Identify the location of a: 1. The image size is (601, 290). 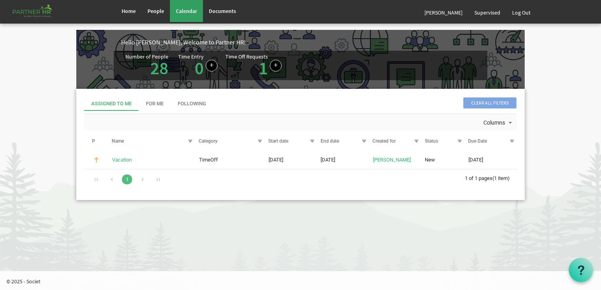
(263, 68).